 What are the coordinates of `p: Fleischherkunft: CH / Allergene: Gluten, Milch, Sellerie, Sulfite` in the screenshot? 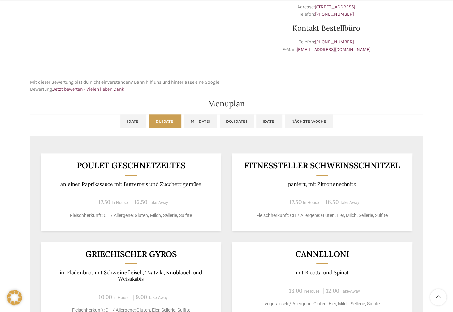 It's located at (131, 215).